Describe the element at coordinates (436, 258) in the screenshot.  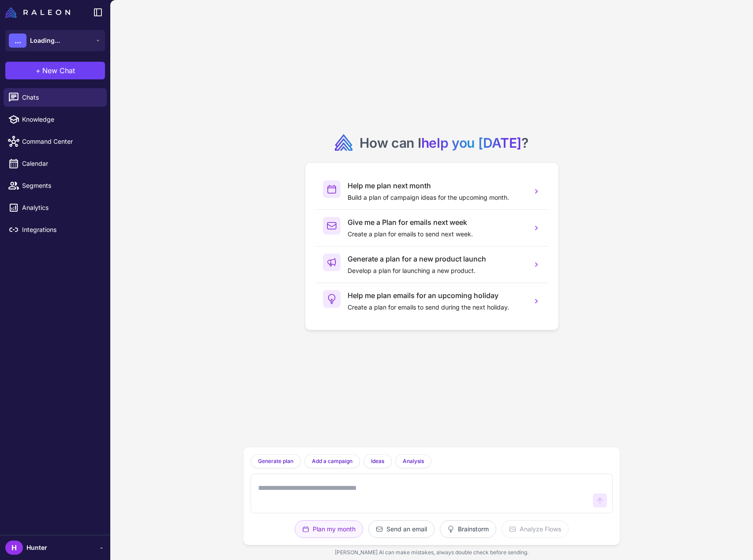
I see `h3: Generate a plan for a new product launch` at that location.